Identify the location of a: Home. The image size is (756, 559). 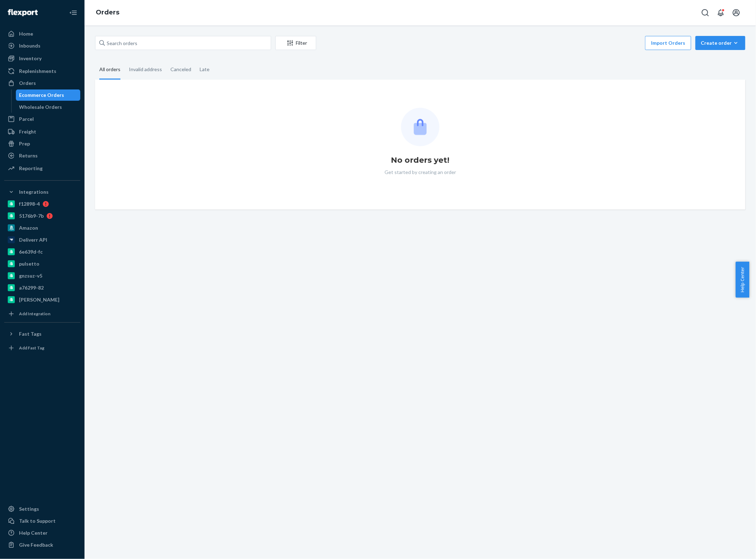
(42, 33).